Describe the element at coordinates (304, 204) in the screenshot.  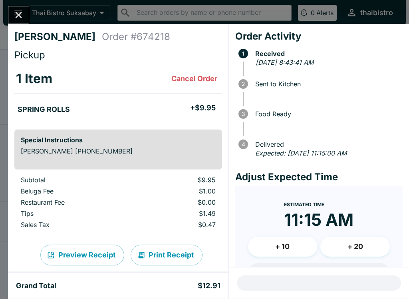
I see `span: Estimated Time` at that location.